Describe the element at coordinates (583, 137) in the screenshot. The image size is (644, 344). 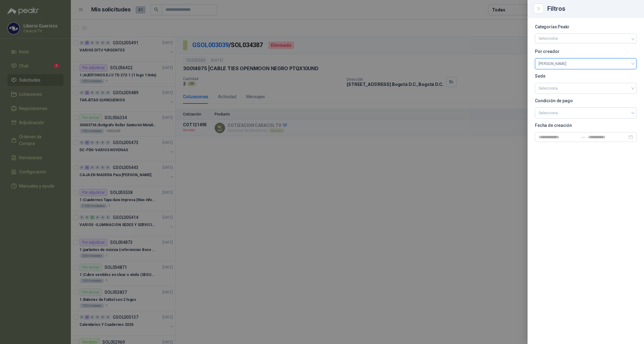
I see `span: swap-right` at that location.